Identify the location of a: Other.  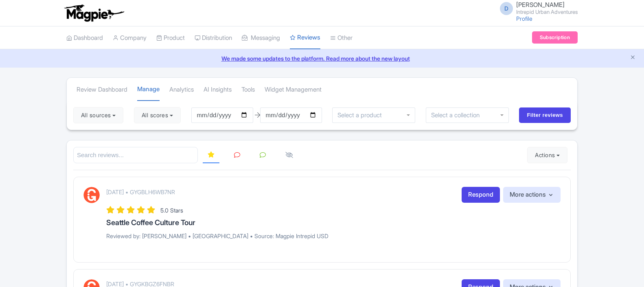
(341, 38).